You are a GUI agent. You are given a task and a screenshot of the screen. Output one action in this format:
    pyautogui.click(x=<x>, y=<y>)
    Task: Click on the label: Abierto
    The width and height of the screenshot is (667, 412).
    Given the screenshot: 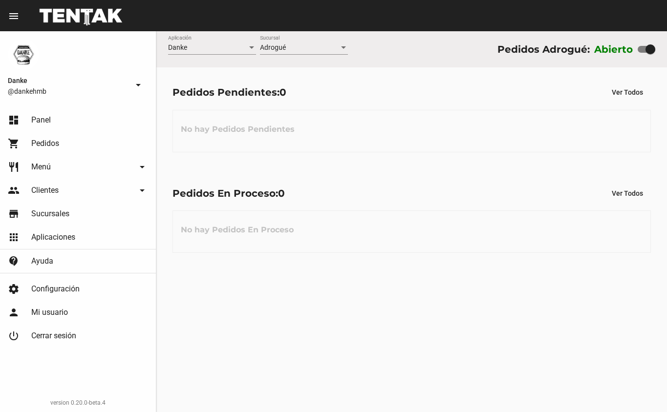 What is the action you would take?
    pyautogui.click(x=614, y=49)
    